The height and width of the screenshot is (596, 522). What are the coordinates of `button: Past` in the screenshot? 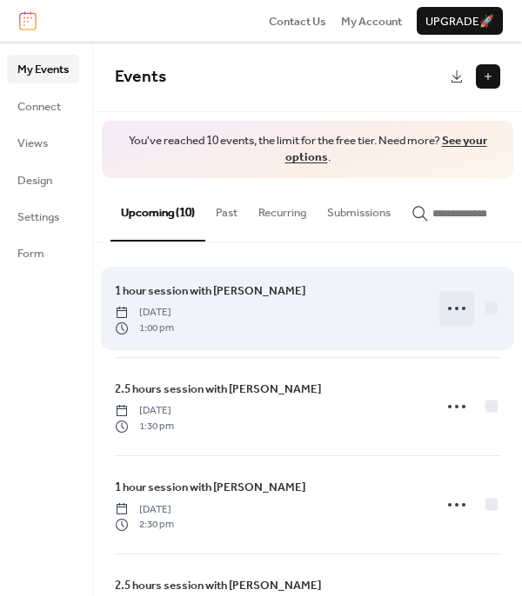 It's located at (226, 209).